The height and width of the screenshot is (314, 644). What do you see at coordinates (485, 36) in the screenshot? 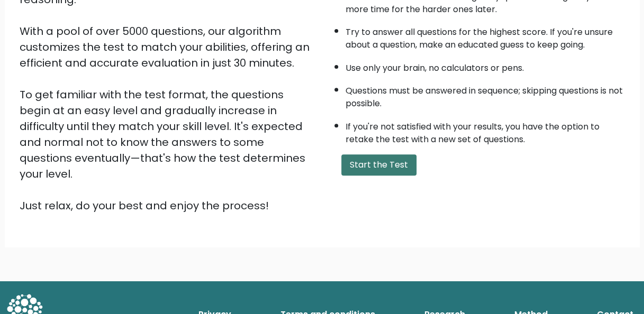
I see `li: Try to answer all questions for the highest score. If you're unsure about a question, make an edu...` at bounding box center [485, 36].